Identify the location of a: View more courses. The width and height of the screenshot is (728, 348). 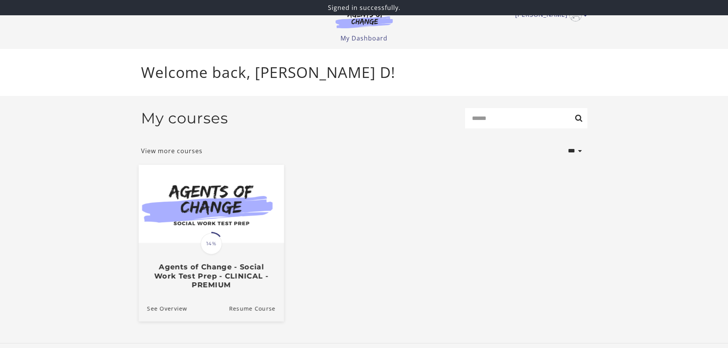
(171, 151).